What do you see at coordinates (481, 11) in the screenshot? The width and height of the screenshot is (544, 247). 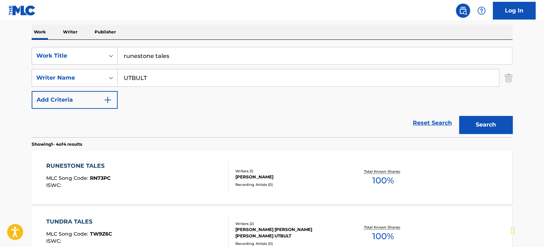 I see `div: Help` at bounding box center [481, 11].